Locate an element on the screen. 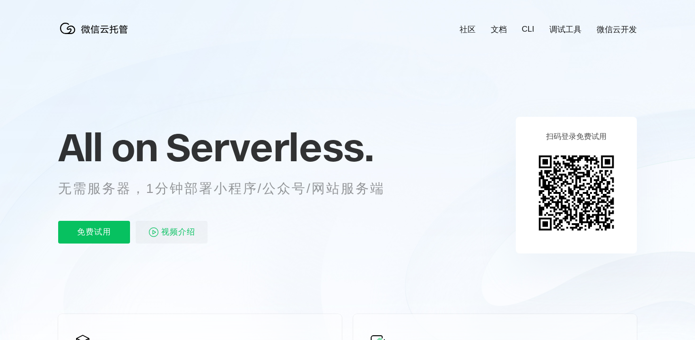 The height and width of the screenshot is (340, 695). a: 社区 is located at coordinates (468, 29).